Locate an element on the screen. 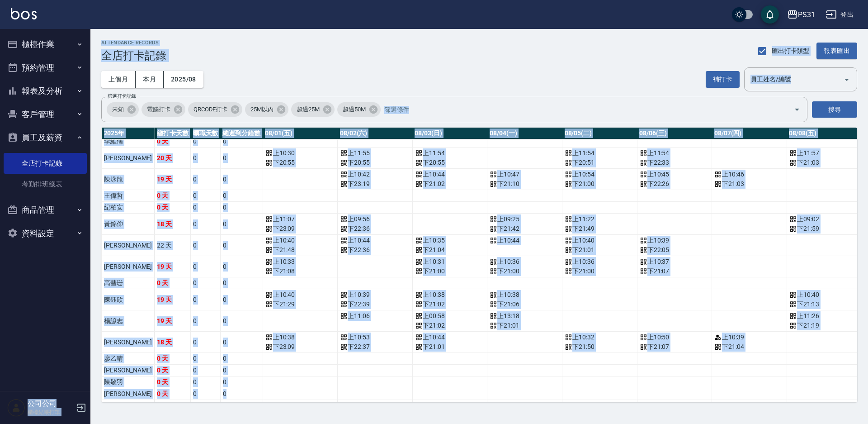 The height and width of the screenshot is (424, 868). div: 下 22:37 is located at coordinates (375, 347).